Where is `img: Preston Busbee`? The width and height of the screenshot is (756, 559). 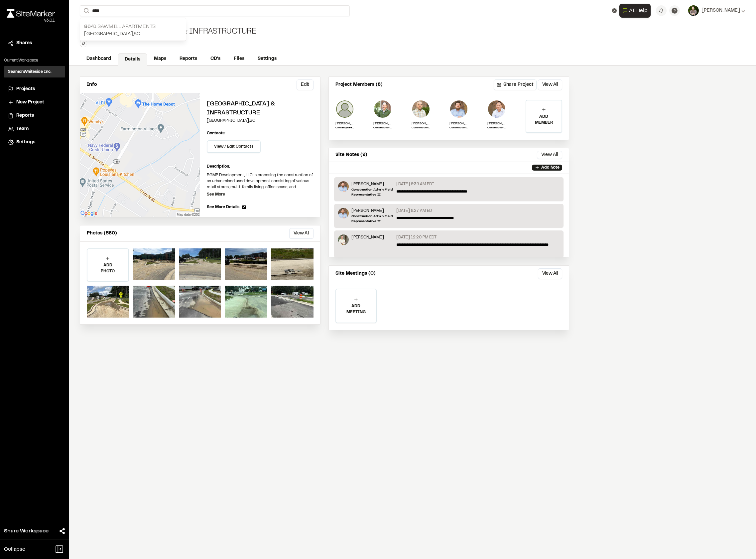
img: Preston Busbee is located at coordinates (345, 109).